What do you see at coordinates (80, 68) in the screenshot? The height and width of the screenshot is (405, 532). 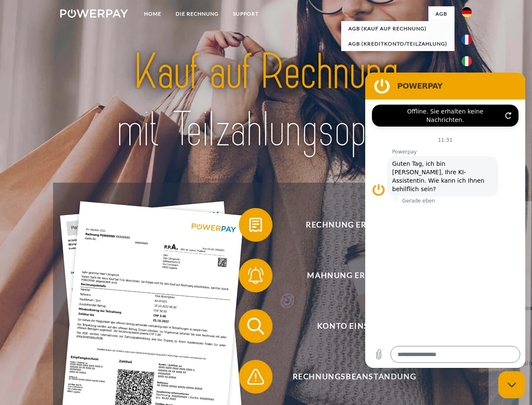 I see `p: 11:31` at bounding box center [80, 68].